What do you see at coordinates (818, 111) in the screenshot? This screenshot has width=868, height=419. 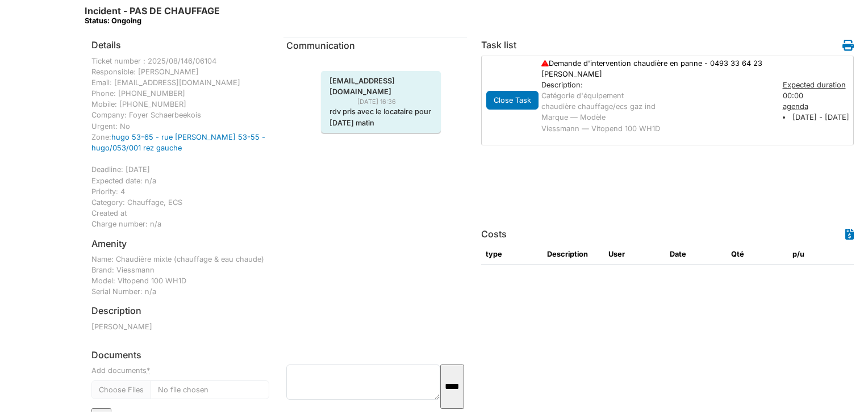 I see `div: 00:00` at bounding box center [818, 111].